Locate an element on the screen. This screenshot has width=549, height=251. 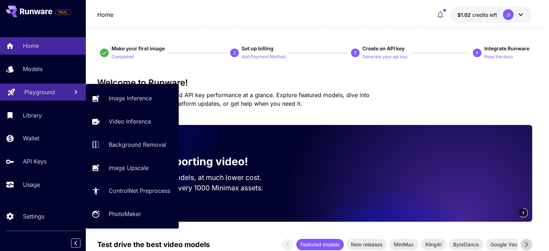
a: PhotoMaker is located at coordinates (132, 214).